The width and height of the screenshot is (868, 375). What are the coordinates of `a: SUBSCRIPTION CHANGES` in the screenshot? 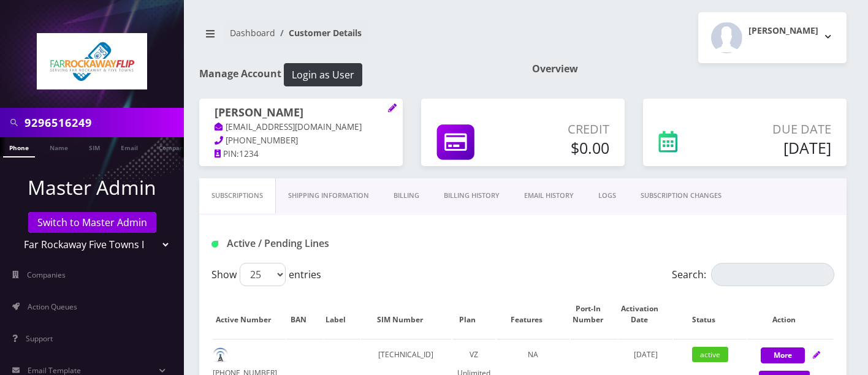 It's located at (681, 195).